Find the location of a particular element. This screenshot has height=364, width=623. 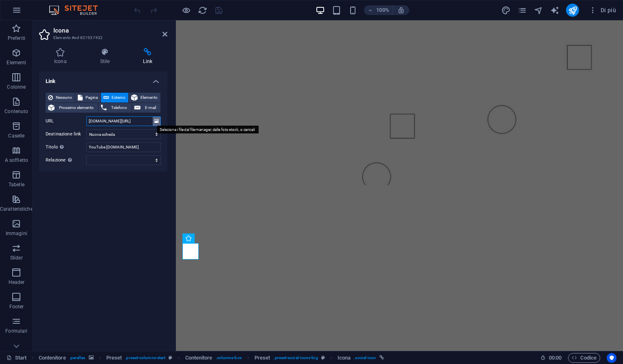

p: Elementi is located at coordinates (16, 63).